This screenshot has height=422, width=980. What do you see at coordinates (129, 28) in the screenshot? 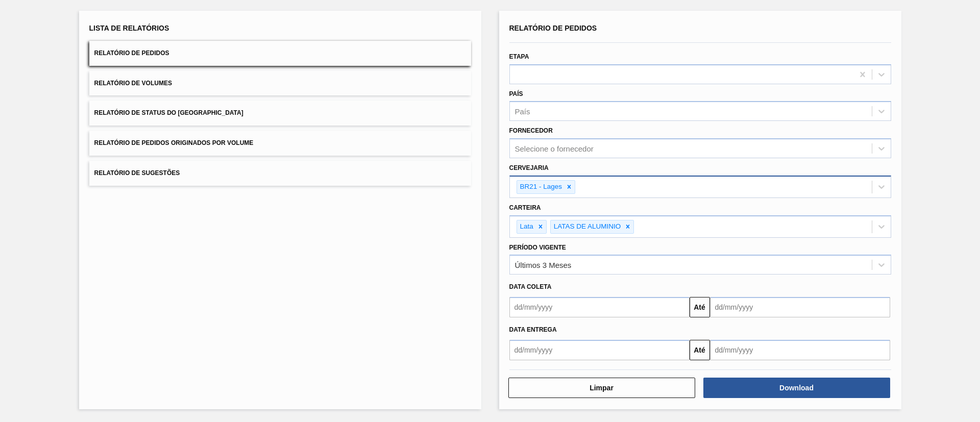
I see `span: Lista de Relatórios` at bounding box center [129, 28].